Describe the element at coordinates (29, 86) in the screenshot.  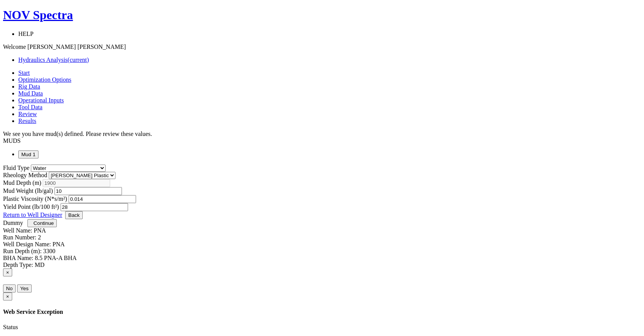
I see `a: Rig Data` at that location.